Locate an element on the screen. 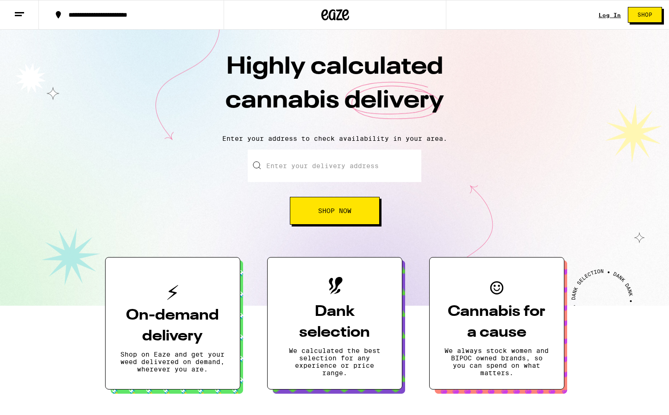  p: Enter your address to check availability in your area. is located at coordinates (334, 138).